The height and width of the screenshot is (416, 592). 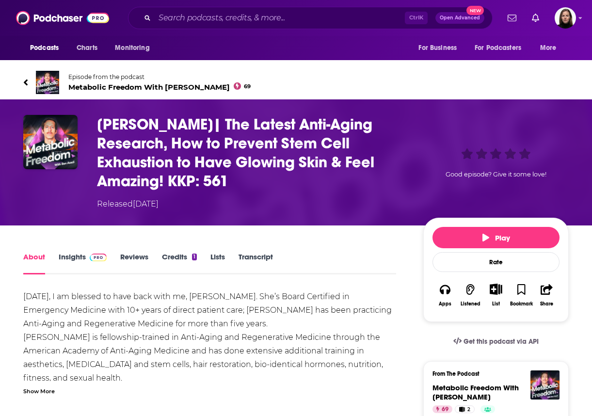 What do you see at coordinates (496, 304) in the screenshot?
I see `div: List` at bounding box center [496, 304].